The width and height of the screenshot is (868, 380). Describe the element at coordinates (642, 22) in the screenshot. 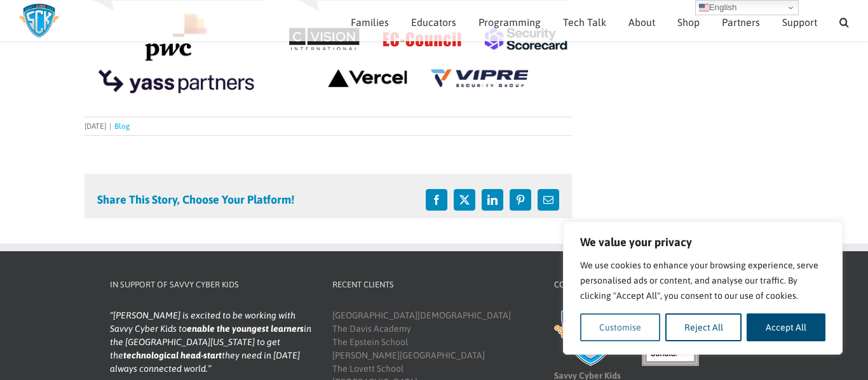

I see `span: About` at that location.